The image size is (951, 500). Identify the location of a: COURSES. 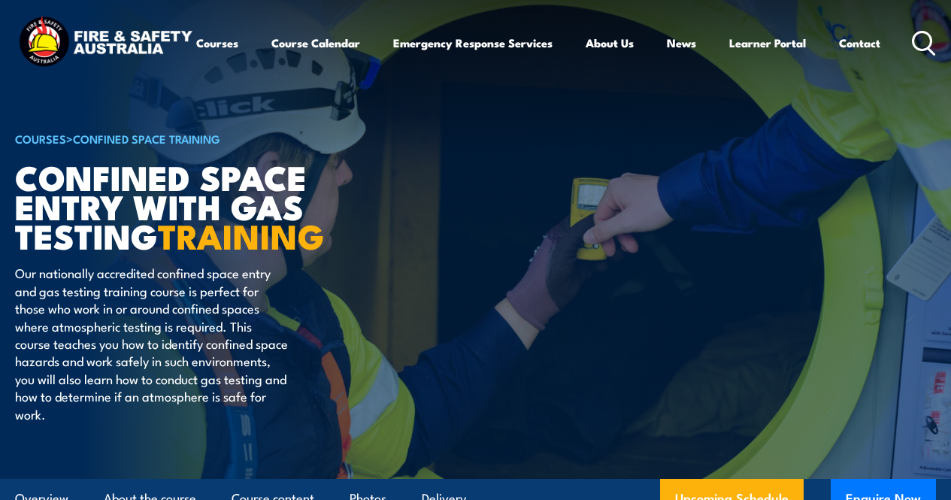
(41, 138).